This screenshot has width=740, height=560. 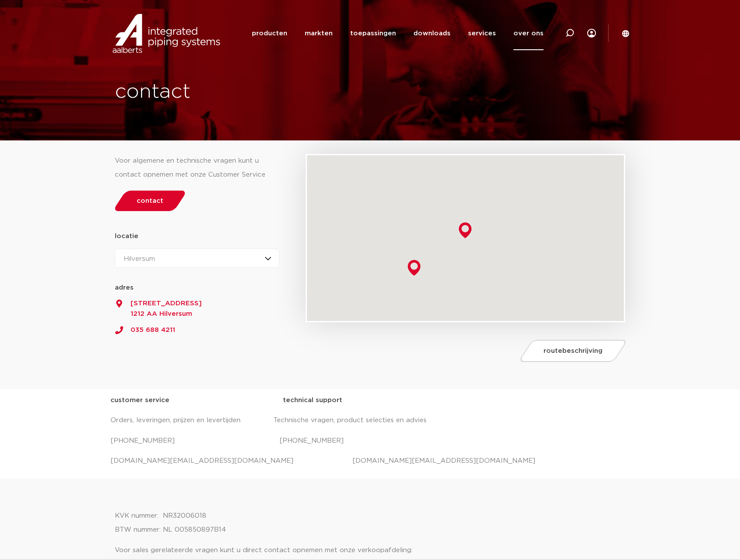 I want to click on div: Voor algemene en technische vragen kunt u contact opnemen met onze Customer Service, so click(x=197, y=168).